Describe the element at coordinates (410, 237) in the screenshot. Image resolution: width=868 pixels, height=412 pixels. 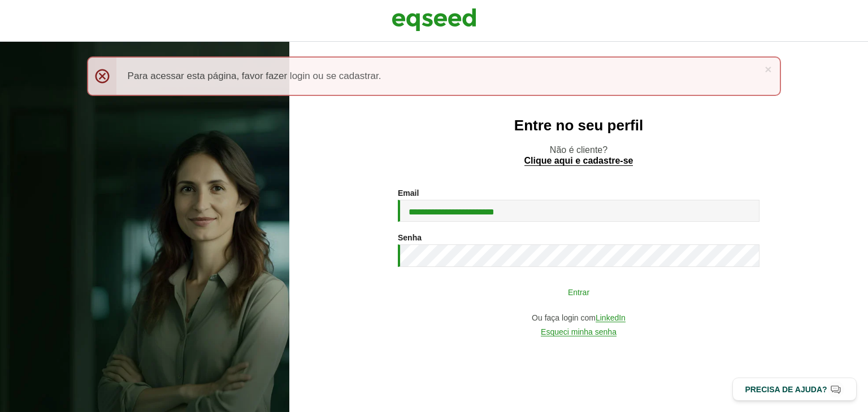
I see `label: Senha` at that location.